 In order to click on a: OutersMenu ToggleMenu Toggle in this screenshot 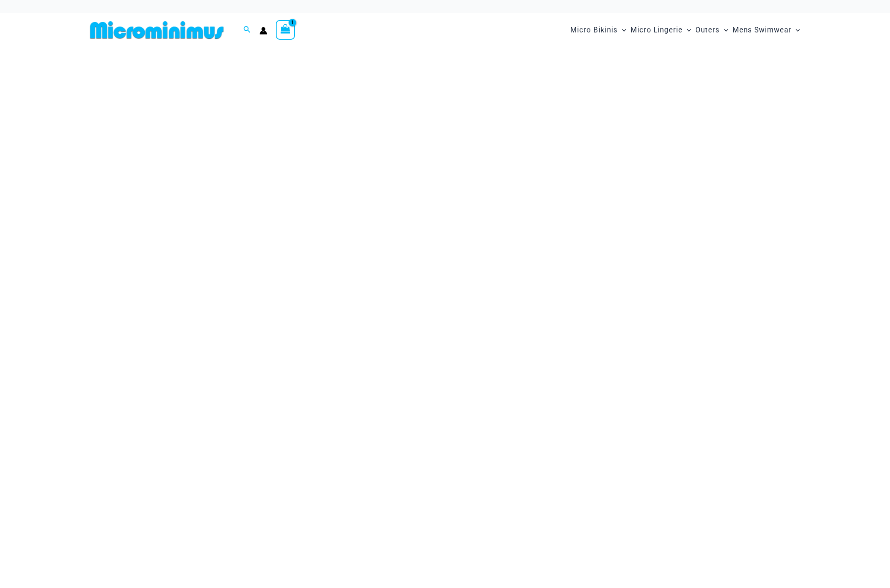, I will do `click(712, 30)`.